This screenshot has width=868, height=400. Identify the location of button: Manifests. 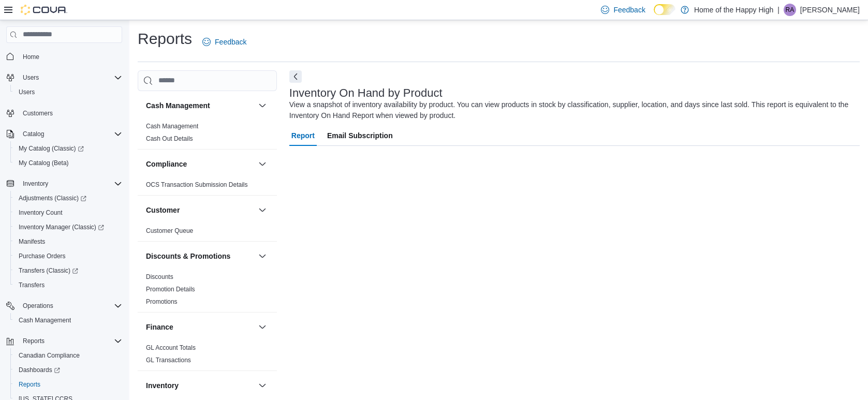
(68, 242).